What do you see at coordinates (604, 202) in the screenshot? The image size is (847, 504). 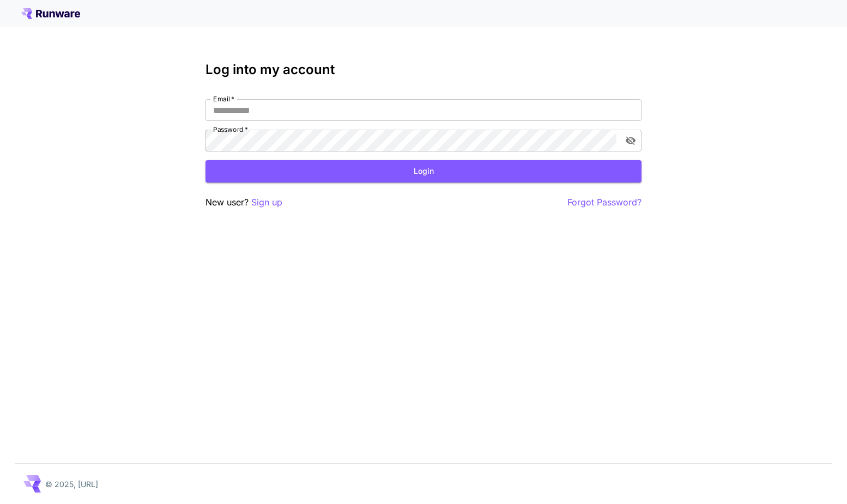 I see `button: Forgot Password?` at bounding box center [604, 202].